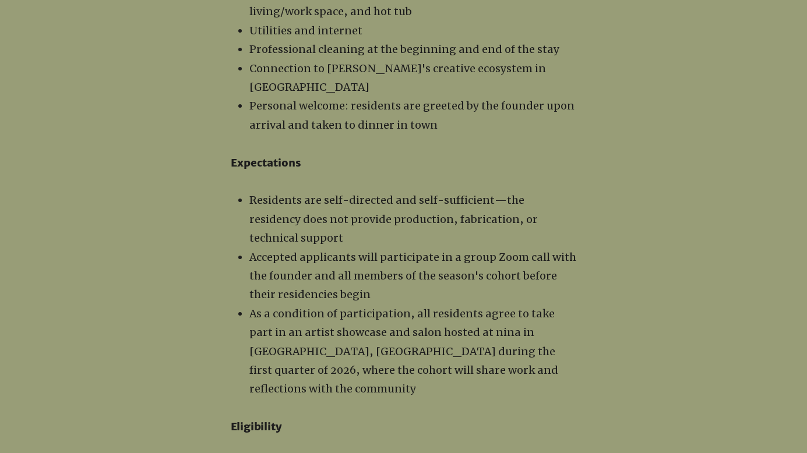 This screenshot has width=807, height=453. I want to click on span: ​Utilities and internet, so click(306, 30).